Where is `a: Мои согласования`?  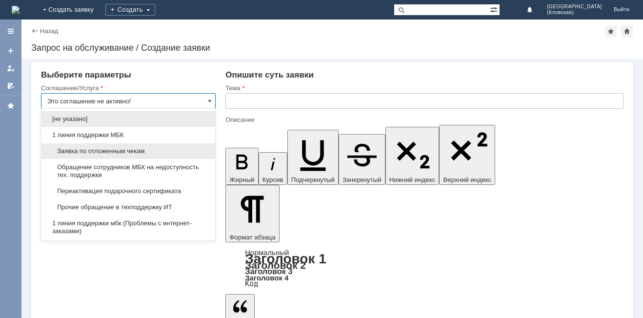
a: Мои согласования is located at coordinates (11, 86).